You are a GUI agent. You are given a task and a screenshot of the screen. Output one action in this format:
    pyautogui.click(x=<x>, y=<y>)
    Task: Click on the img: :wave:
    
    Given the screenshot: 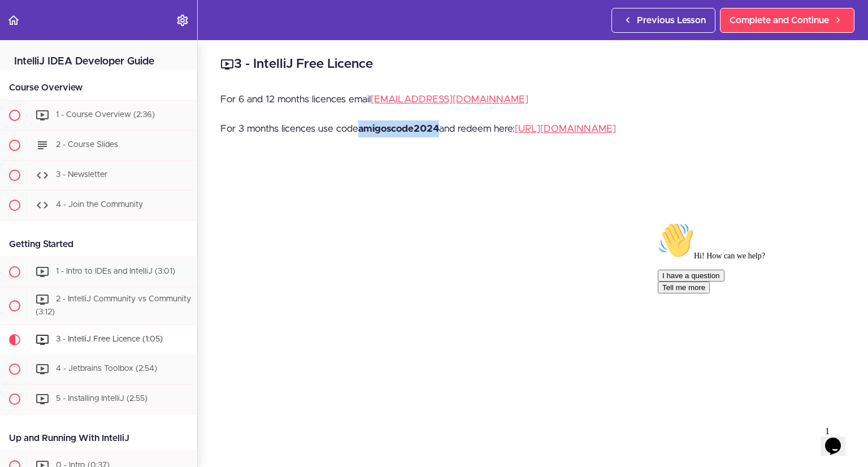 What is the action you would take?
    pyautogui.click(x=23, y=23)
    